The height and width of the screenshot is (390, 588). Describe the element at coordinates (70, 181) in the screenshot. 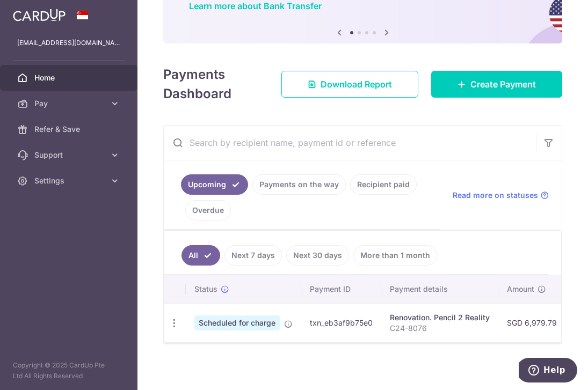

I see `span: Settings` at that location.